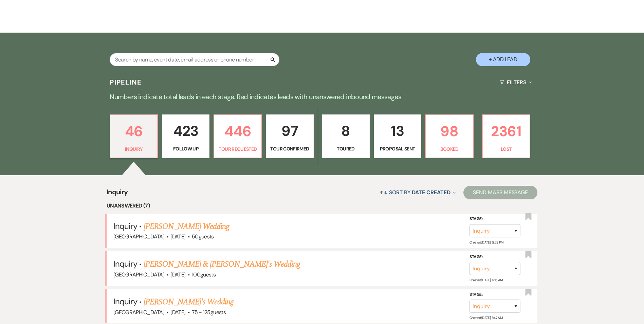 The height and width of the screenshot is (324, 644). What do you see at coordinates (134, 131) in the screenshot?
I see `p: 46` at bounding box center [134, 131].